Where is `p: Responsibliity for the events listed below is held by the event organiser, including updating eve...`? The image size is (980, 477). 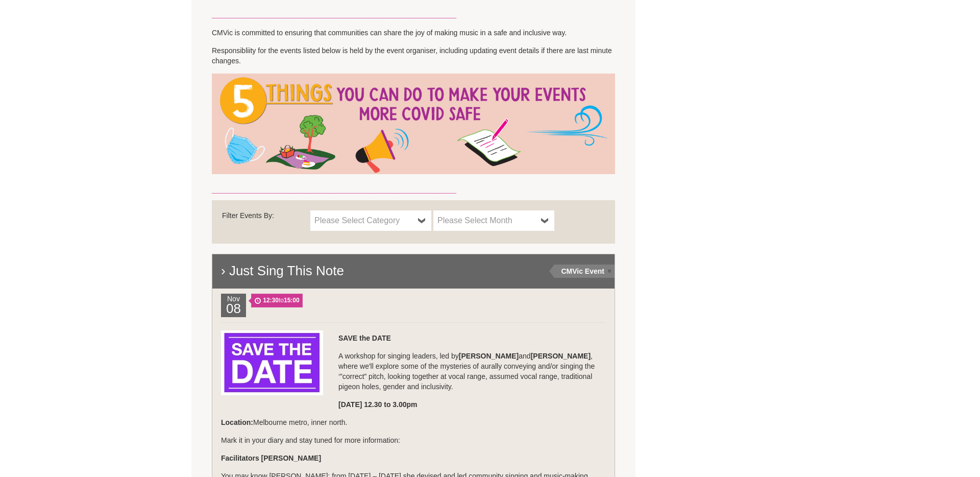
p: Responsibliity for the events listed below is held by the event organiser, including updating eve... is located at coordinates (414, 56).